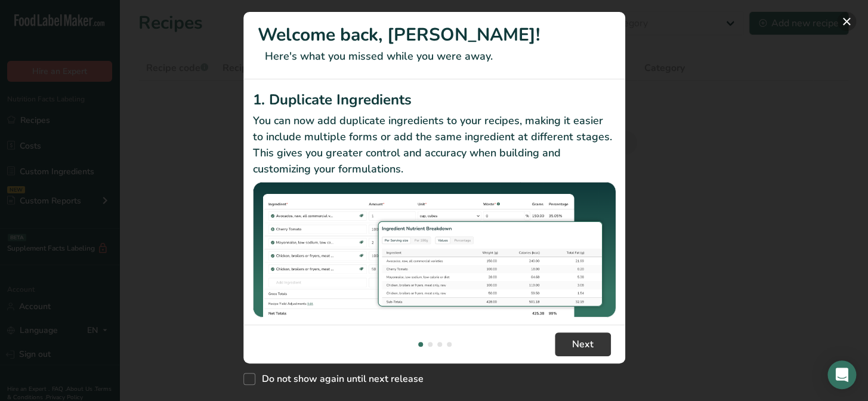  Describe the element at coordinates (339, 379) in the screenshot. I see `span: Do not show again until next release` at that location.